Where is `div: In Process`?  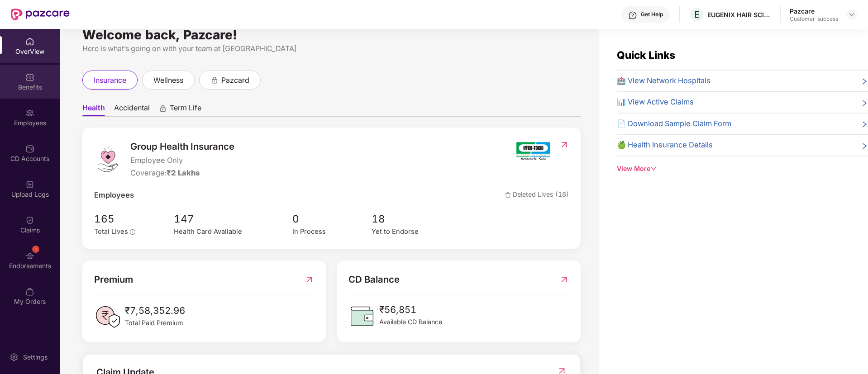 div: In Process is located at coordinates (331, 231).